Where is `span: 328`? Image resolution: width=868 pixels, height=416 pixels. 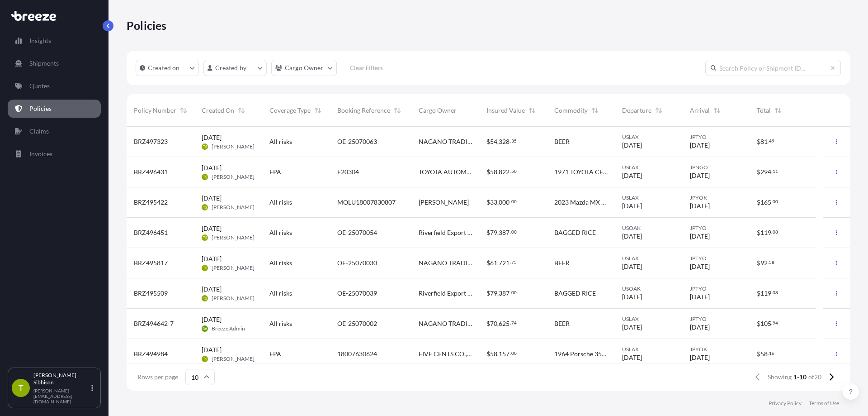
span: 328 is located at coordinates (504, 142).